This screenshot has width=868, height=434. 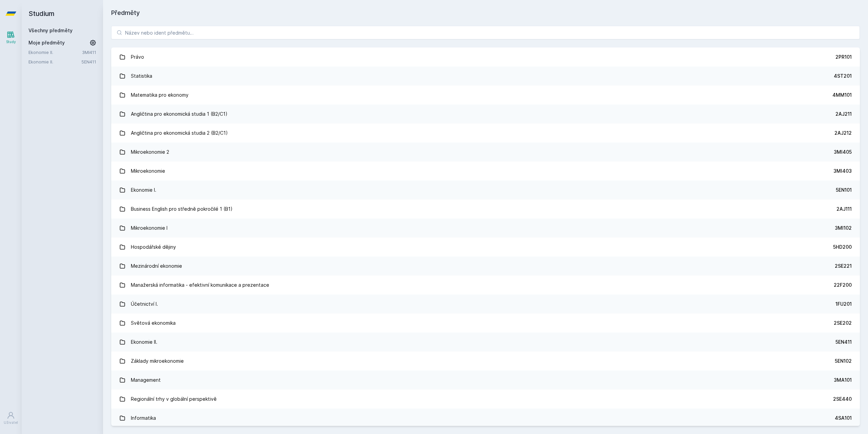 I want to click on div: 2AJ111, so click(x=844, y=209).